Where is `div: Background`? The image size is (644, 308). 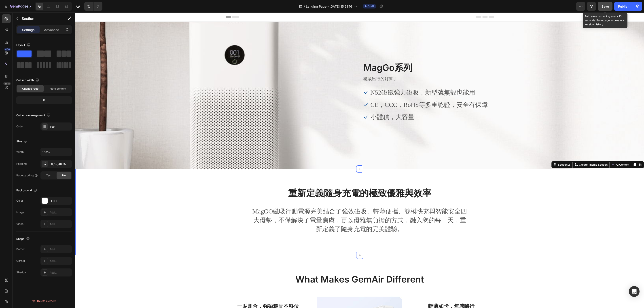
div: Background is located at coordinates (27, 190).